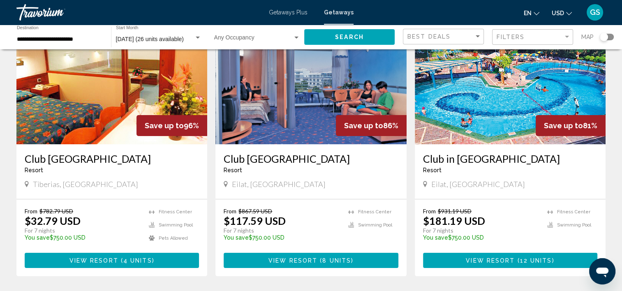 The image size is (622, 291). What do you see at coordinates (533, 37) in the screenshot?
I see `button: Filter` at bounding box center [533, 37].